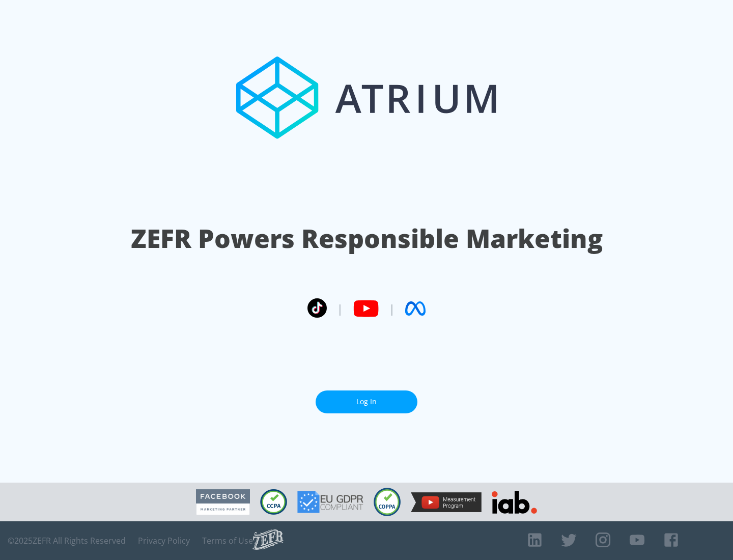 The height and width of the screenshot is (560, 733). Describe the element at coordinates (66, 540) in the screenshot. I see `span: © 2025 ZEFR All Rights Reserved` at that location.